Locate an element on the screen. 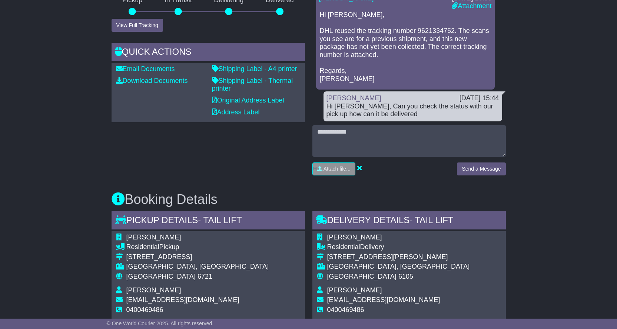 The width and height of the screenshot is (617, 329). a: Address Label is located at coordinates (236, 112).